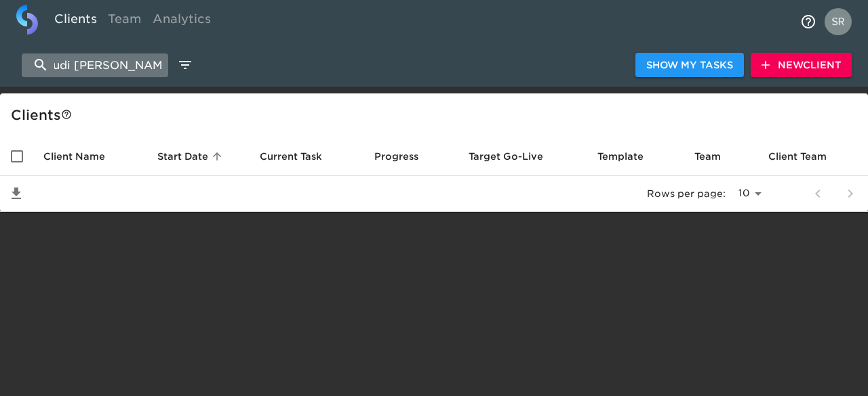 This screenshot has height=396, width=868. Describe the element at coordinates (806, 156) in the screenshot. I see `span: Client Team` at that location.